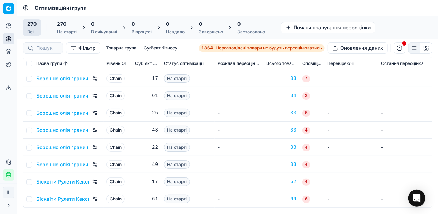 This screenshot has height=214, width=438. I want to click on a: Бісквіти Рулети Кекси, Кластер 1, so click(63, 182).